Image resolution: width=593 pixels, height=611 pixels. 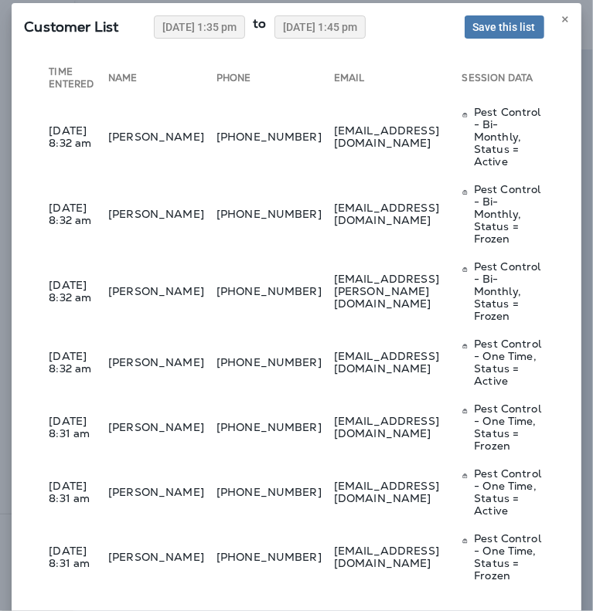 I want to click on th: Phone, so click(x=275, y=81).